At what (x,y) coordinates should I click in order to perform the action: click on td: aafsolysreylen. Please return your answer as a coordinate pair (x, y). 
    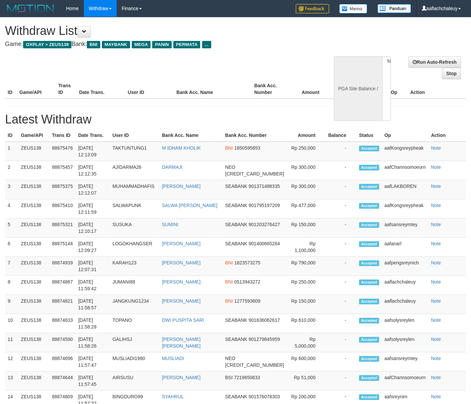
    Looking at the image, I should click on (405, 342).